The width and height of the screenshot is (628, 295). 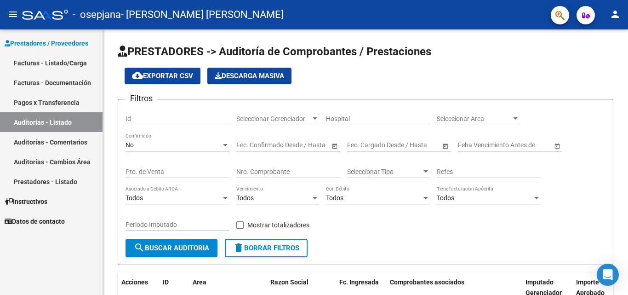 I want to click on span: Comprobantes asociados, so click(x=427, y=282).